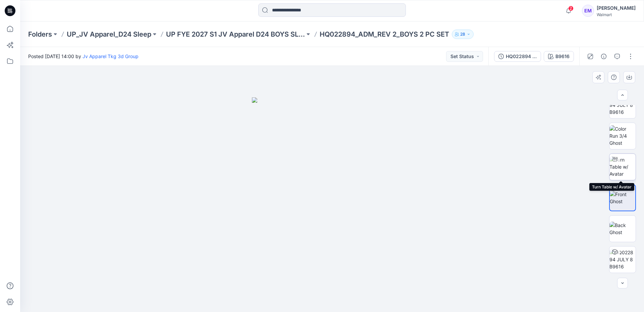 The height and width of the screenshot is (312, 644). Describe the element at coordinates (622, 136) in the screenshot. I see `img: Color Run 3/4 Ghost` at that location.